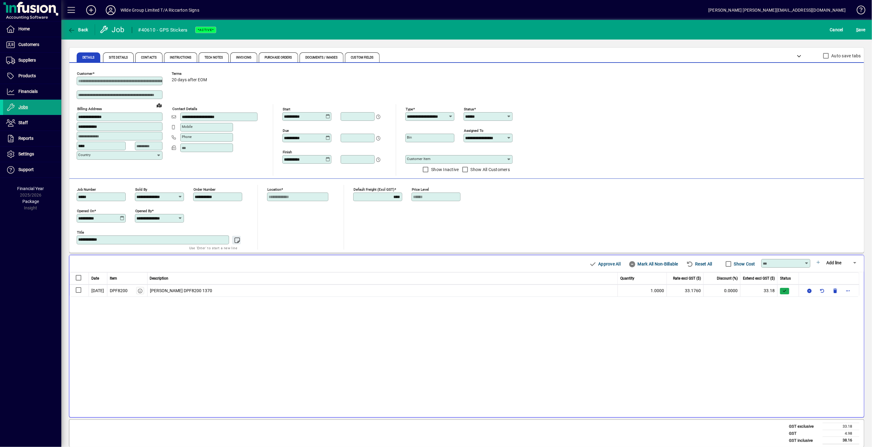 The width and height of the screenshot is (872, 447). What do you see at coordinates (84, 155) in the screenshot?
I see `mat-label: Country` at bounding box center [84, 155].